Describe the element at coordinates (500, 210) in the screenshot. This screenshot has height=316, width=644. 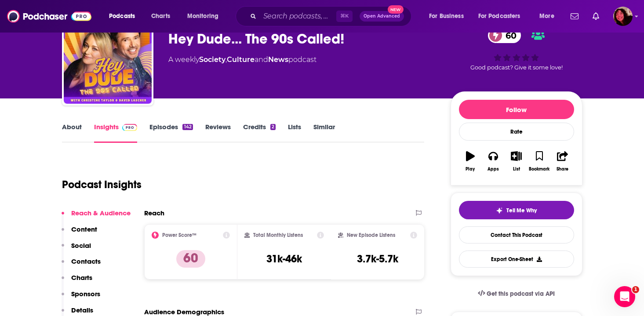
I see `img: tell me why sparkle` at that location.